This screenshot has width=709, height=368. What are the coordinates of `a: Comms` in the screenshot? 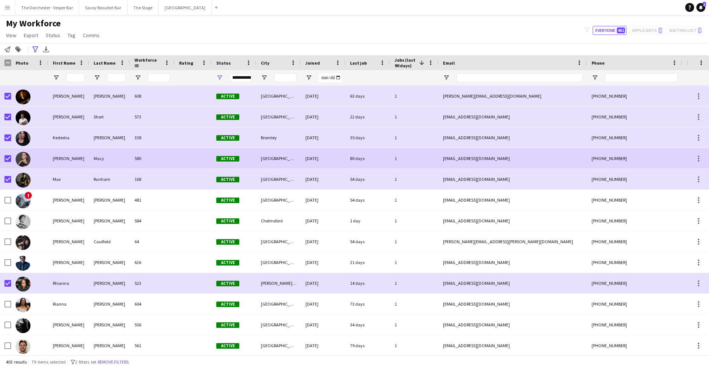 It's located at (91, 35).